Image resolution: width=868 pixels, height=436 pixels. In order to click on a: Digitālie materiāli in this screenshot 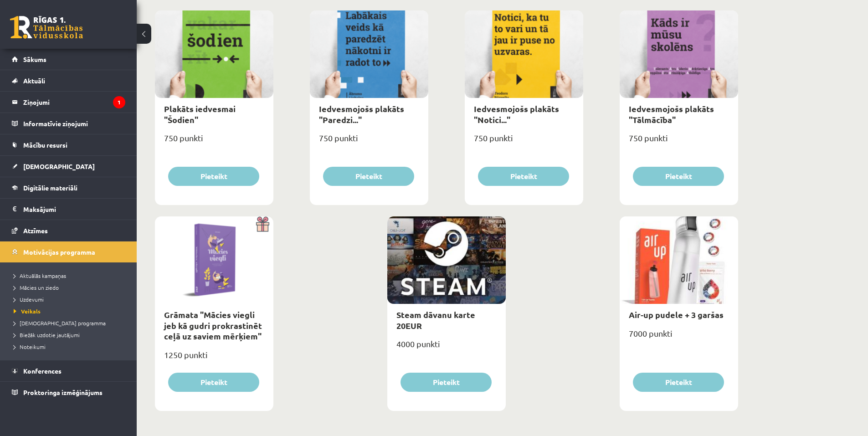, I will do `click(68, 188)`.